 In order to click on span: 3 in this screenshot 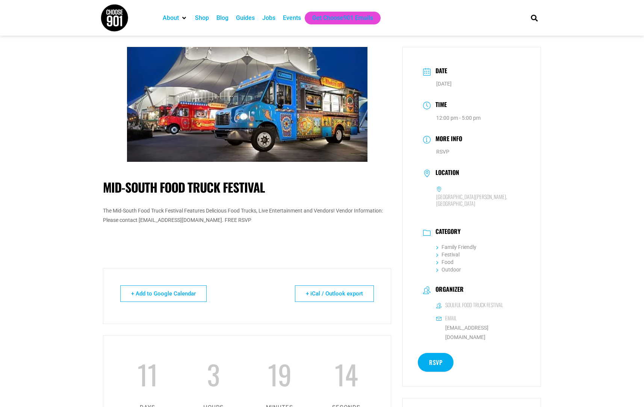, I will do `click(213, 374)`.